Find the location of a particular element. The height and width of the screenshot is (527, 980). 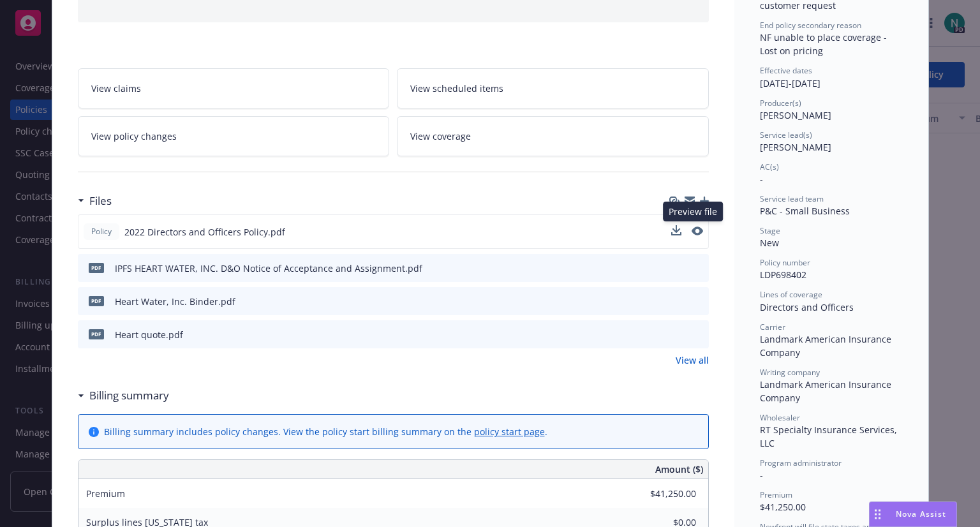

span: Amount ($) is located at coordinates (679, 469).